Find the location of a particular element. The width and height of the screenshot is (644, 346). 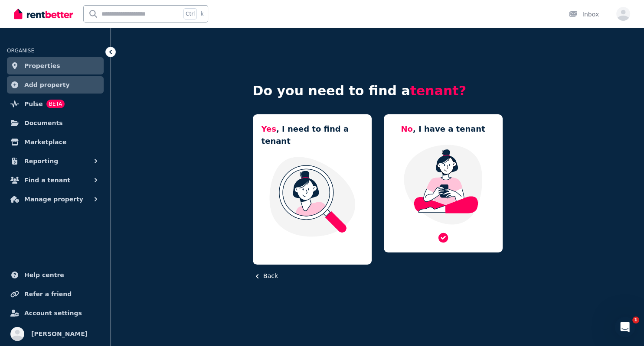

img: RentBetter is located at coordinates (43, 14).